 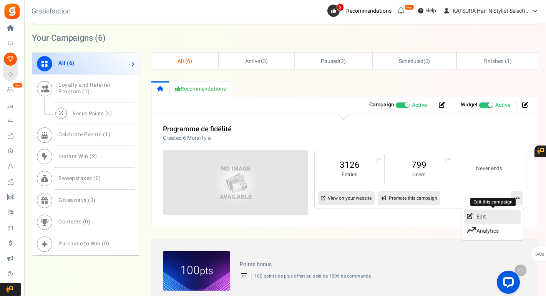 What do you see at coordinates (77, 200) in the screenshot?
I see `span: Giveaways ( )` at bounding box center [77, 200].